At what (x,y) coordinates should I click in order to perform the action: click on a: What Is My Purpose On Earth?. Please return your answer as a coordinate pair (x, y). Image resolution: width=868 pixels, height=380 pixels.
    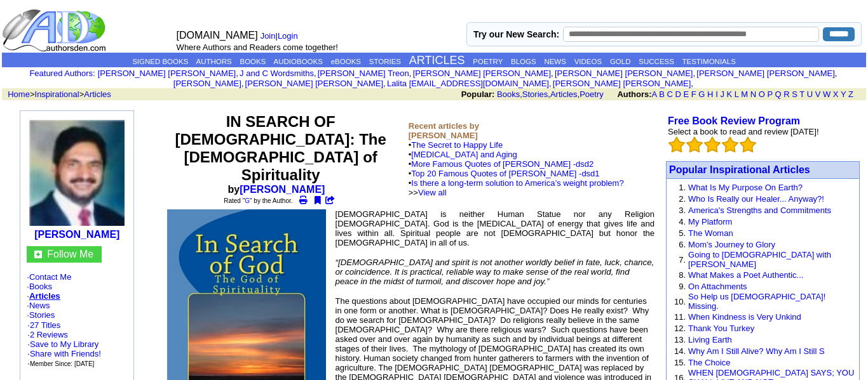
    Looking at the image, I should click on (746, 188).